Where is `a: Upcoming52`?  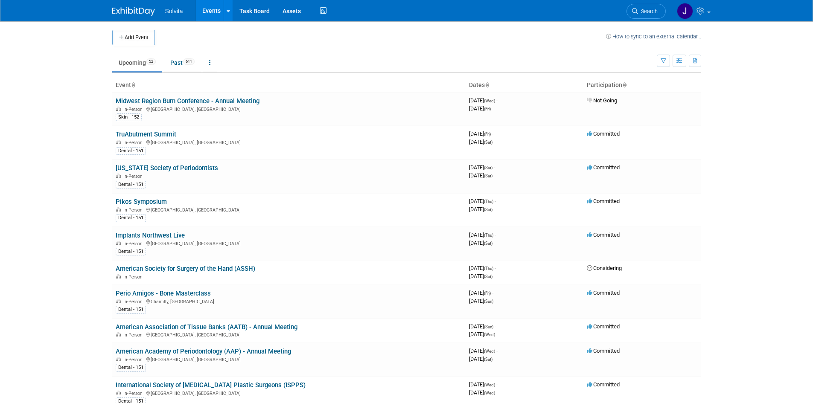
a: Upcoming52 is located at coordinates (137, 63).